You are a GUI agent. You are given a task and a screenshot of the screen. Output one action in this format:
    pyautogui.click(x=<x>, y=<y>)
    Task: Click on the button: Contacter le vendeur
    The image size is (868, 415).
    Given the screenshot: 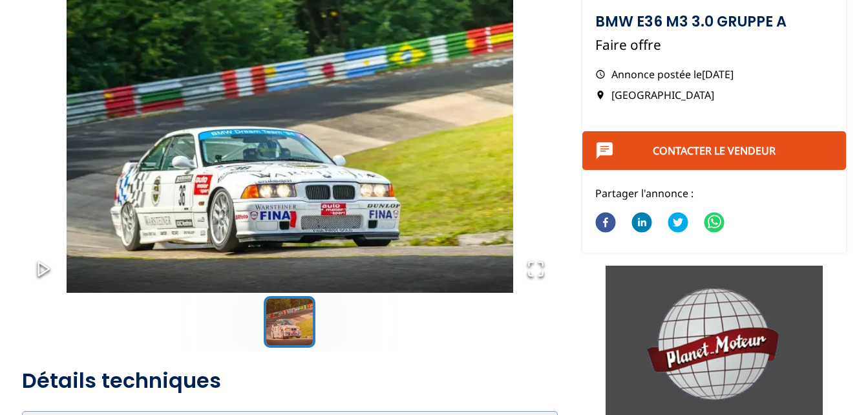 What is the action you would take?
    pyautogui.click(x=714, y=150)
    